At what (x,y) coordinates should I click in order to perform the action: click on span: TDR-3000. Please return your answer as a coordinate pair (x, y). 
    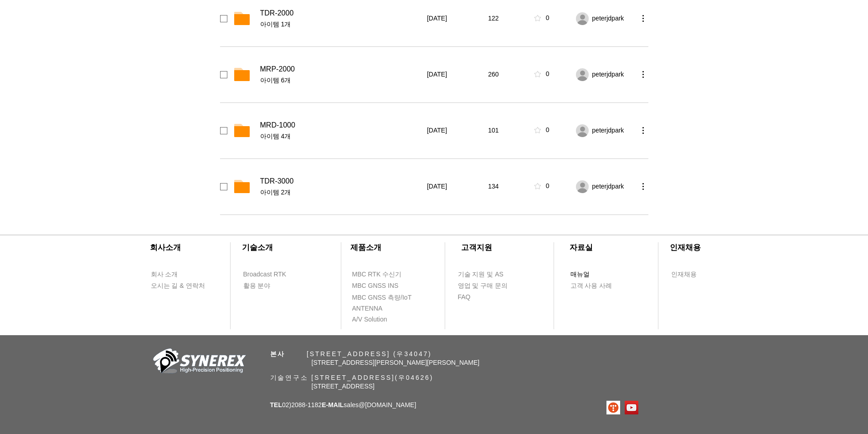
    Looking at the image, I should click on (277, 181).